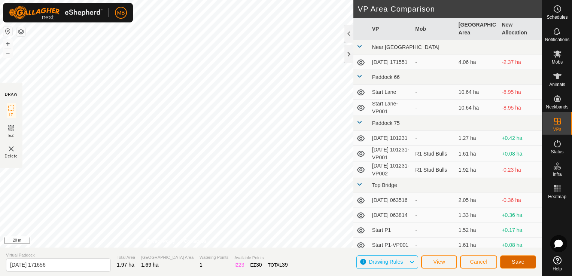 The image size is (572, 276). I want to click on img: VP, so click(11, 149).